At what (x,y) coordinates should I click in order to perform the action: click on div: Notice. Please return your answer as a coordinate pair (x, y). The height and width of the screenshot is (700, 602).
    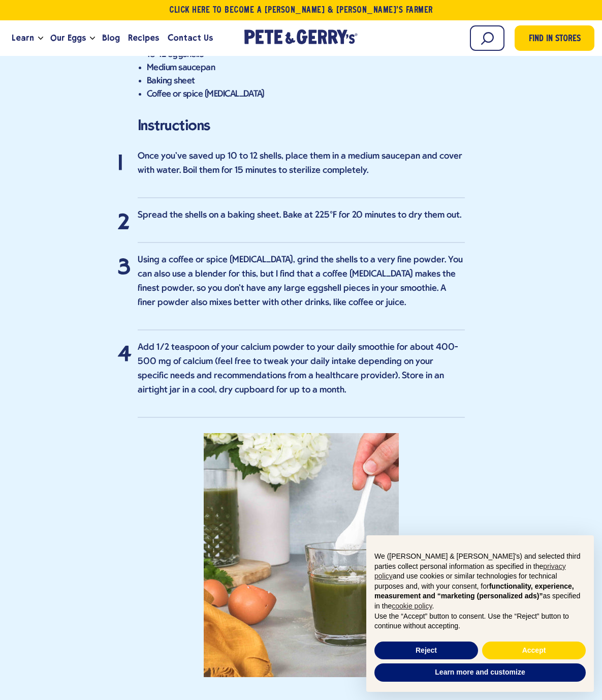
    Looking at the image, I should click on (480, 614).